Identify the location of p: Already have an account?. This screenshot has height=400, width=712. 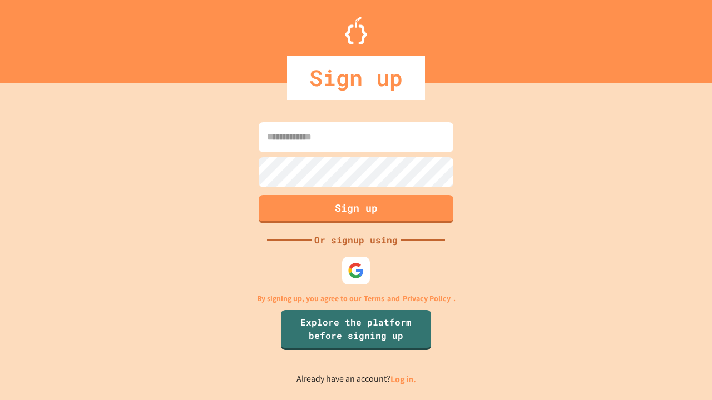
(356, 379).